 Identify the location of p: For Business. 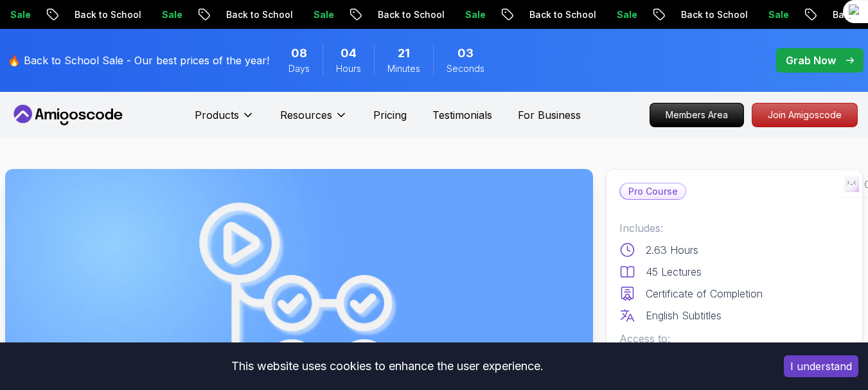
(550, 115).